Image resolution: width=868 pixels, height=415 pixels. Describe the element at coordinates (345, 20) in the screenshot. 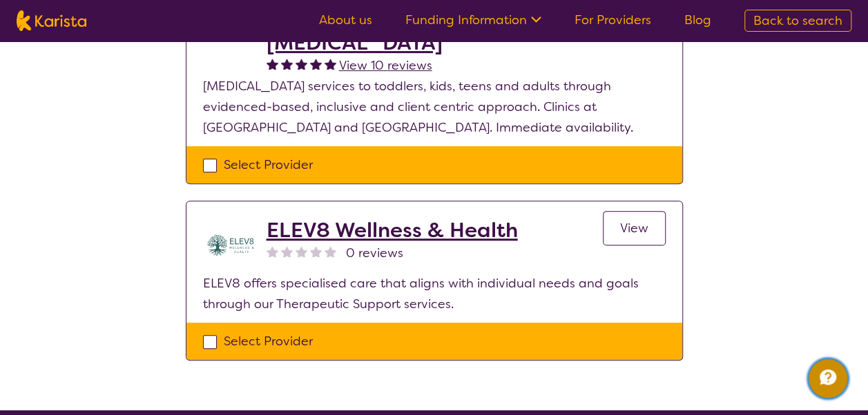

I see `a: About us` at that location.